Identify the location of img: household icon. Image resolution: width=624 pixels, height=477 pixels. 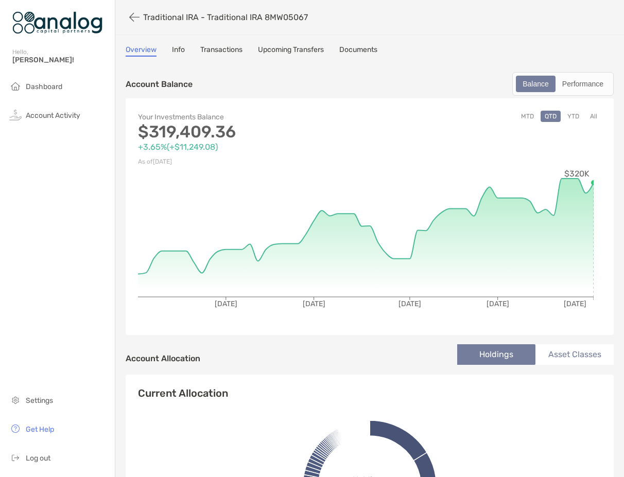
(15, 86).